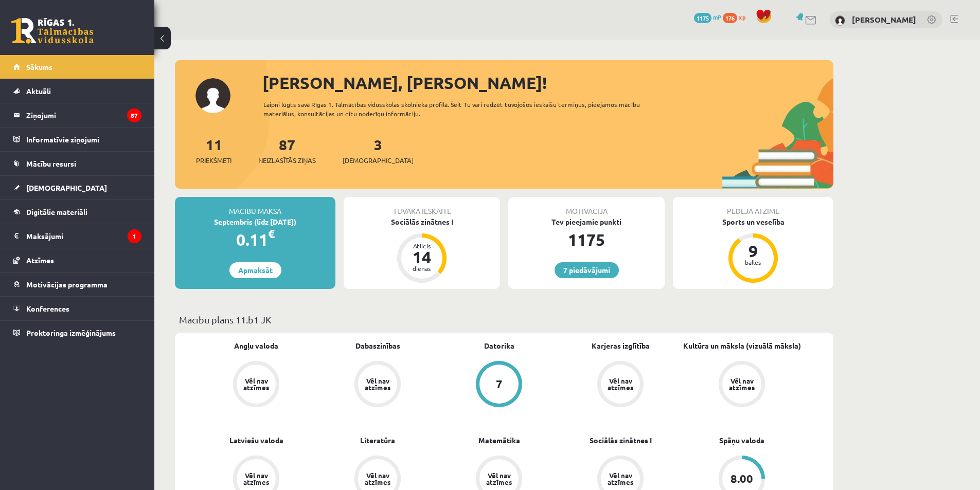  I want to click on a: Aktuāli, so click(77, 91).